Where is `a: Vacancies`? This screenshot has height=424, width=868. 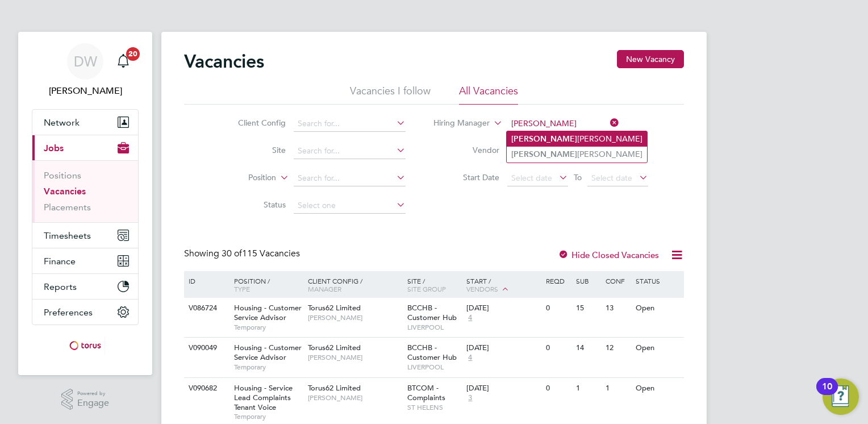
a: Vacancies is located at coordinates (65, 191).